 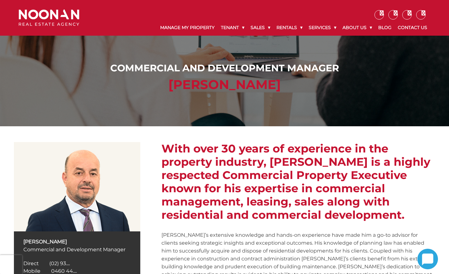 What do you see at coordinates (32, 271) in the screenshot?
I see `span: Mobile` at bounding box center [32, 271].